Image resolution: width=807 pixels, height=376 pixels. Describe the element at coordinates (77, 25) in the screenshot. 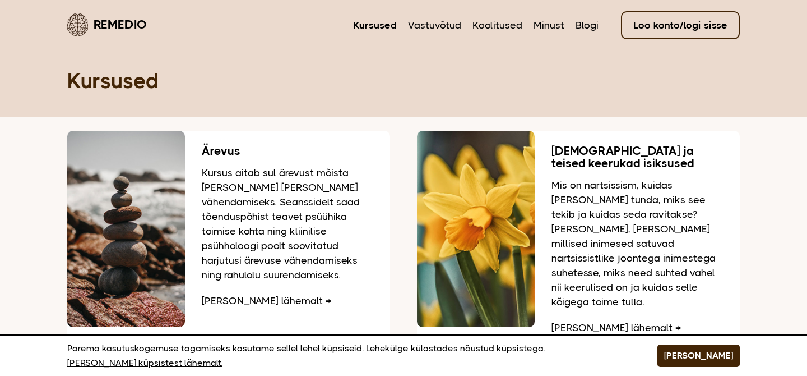

I see `img: Remedio logo` at that location.